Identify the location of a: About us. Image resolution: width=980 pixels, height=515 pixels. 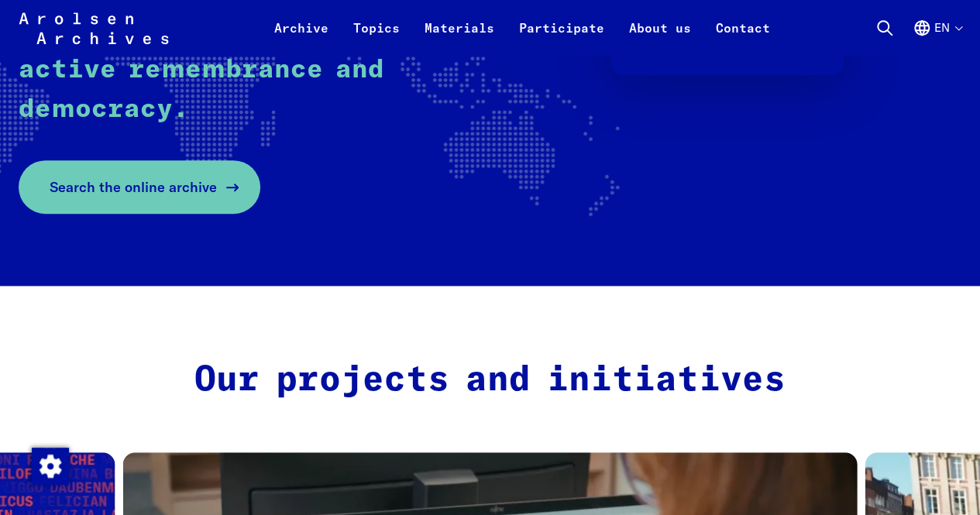
(660, 37).